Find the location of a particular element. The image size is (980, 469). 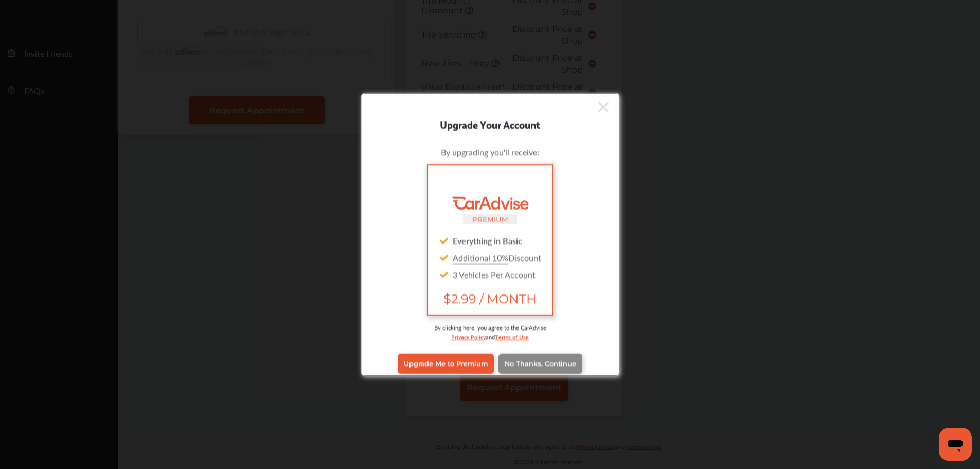

div: Upgrade Your Account is located at coordinates (490, 124).